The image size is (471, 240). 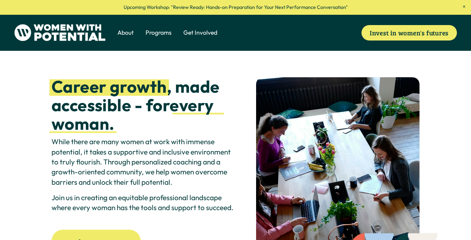 I want to click on img: Women With Potential, so click(x=60, y=33).